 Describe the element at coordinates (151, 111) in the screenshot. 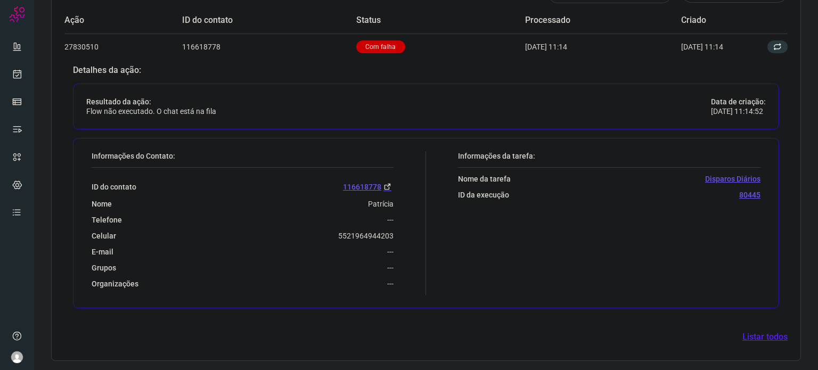

I see `p: Flow não executado. O chat está na fila` at that location.